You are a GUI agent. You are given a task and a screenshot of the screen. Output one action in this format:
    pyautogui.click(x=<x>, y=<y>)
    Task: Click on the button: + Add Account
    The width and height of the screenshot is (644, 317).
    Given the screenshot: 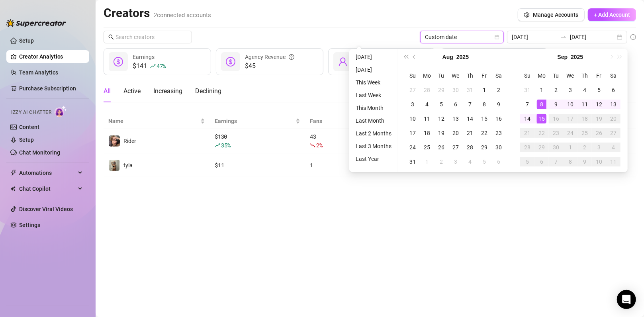 What is the action you would take?
    pyautogui.click(x=611, y=15)
    